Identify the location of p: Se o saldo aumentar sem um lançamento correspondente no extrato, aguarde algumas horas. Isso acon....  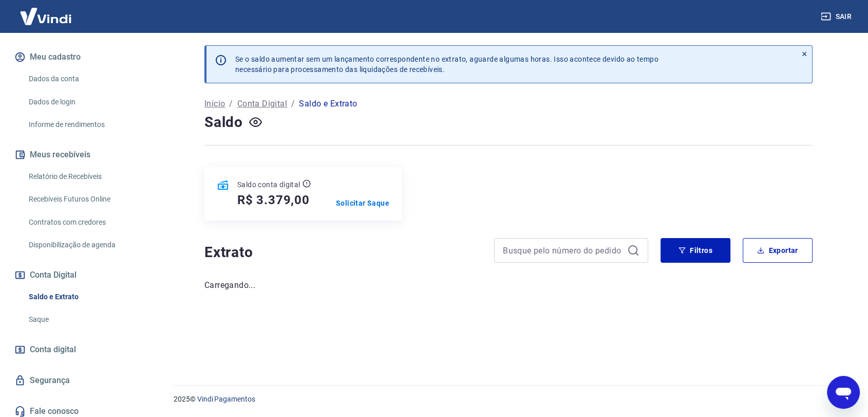
(447, 64).